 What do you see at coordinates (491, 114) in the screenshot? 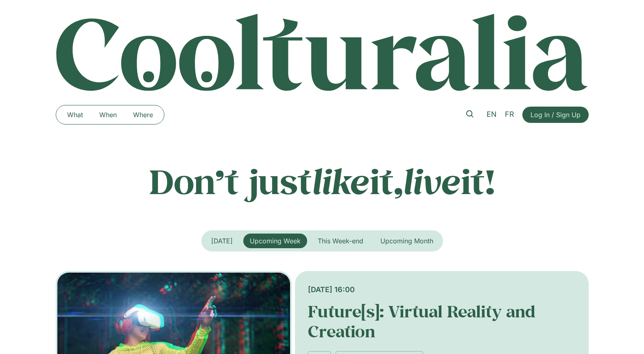
I see `a: EN` at bounding box center [491, 114].